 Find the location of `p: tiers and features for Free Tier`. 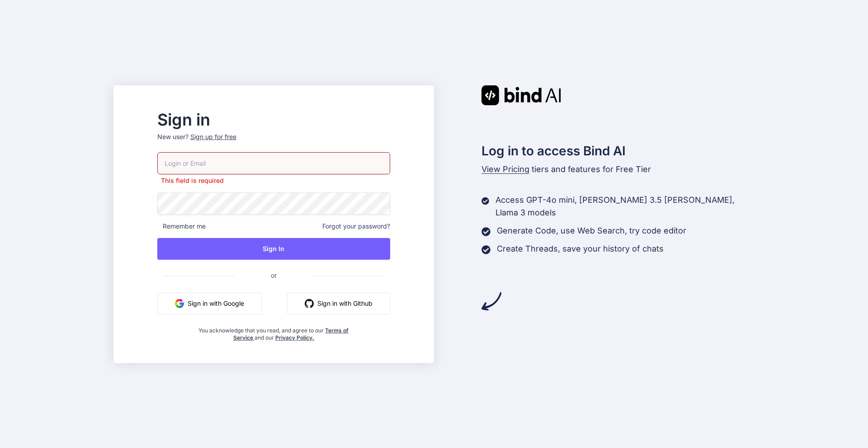

p: tiers and features for Free Tier is located at coordinates (618, 169).